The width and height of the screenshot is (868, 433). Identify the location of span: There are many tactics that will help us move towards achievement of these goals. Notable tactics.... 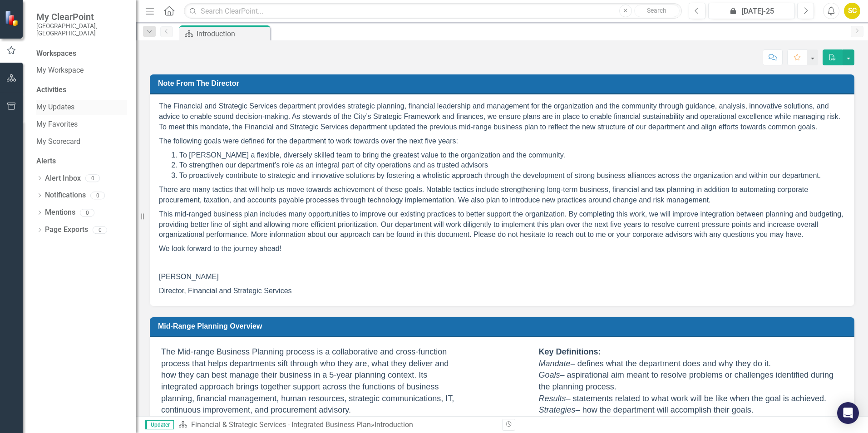
(483, 195).